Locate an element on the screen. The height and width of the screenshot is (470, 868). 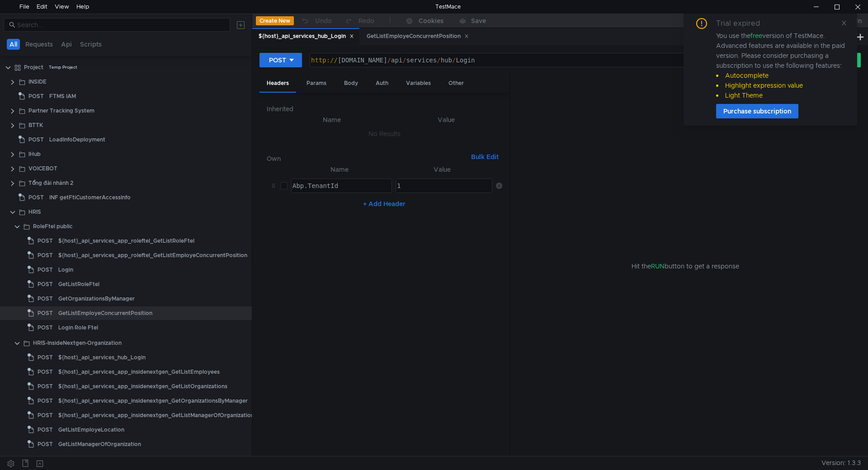
li: Highlight expression value is located at coordinates (781, 85).